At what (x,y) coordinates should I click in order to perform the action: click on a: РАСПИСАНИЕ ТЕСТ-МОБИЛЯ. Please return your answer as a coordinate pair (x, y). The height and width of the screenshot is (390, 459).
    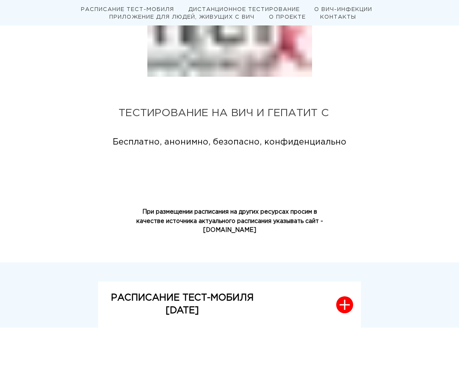
    Looking at the image, I should click on (127, 9).